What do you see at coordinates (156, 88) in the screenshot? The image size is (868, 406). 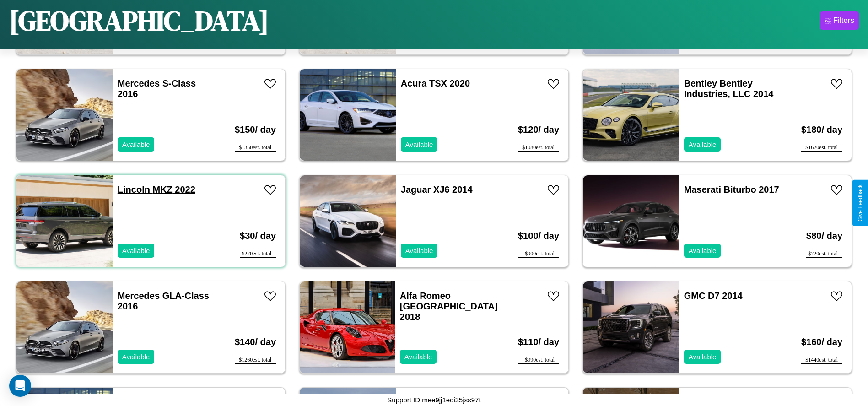 I see `a: Mercedes S-Class 2016` at bounding box center [156, 88].